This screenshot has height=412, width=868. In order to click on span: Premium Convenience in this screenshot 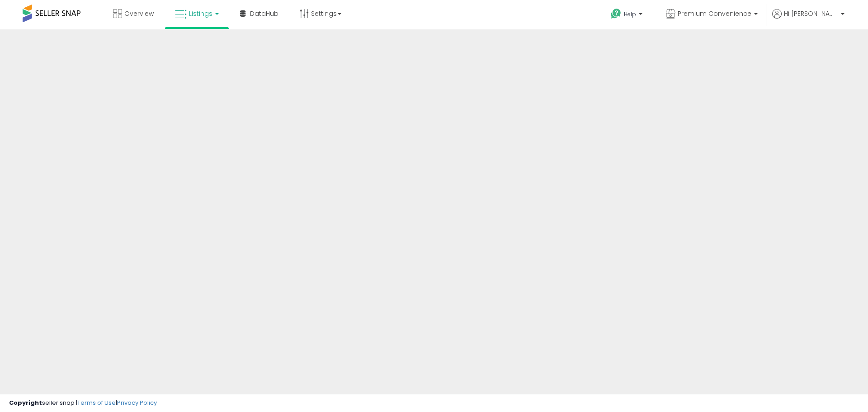, I will do `click(714, 13)`.